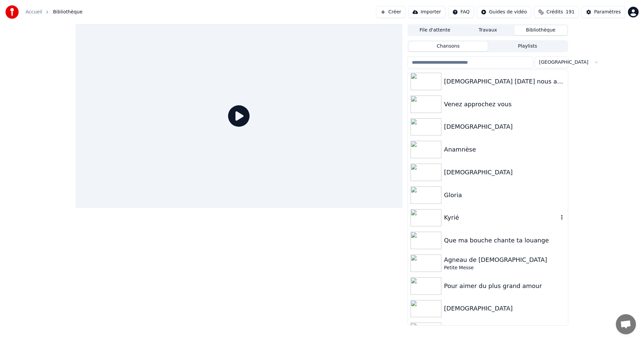  What do you see at coordinates (540, 30) in the screenshot?
I see `button: Bibliothèque` at bounding box center [540, 30].